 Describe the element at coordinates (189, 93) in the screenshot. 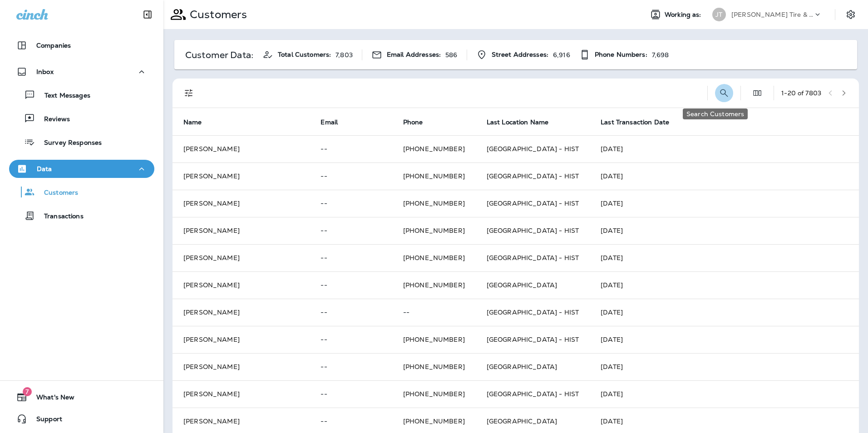

I see `button: Filters` at that location.